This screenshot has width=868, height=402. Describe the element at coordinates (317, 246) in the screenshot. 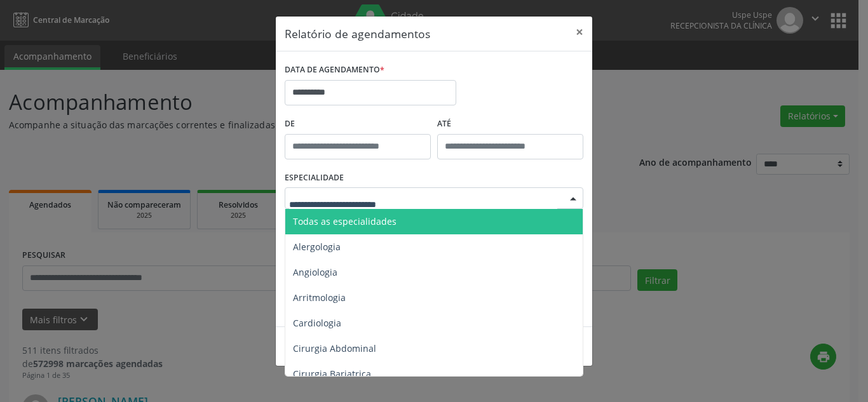

I see `span: Alergologia` at that location.